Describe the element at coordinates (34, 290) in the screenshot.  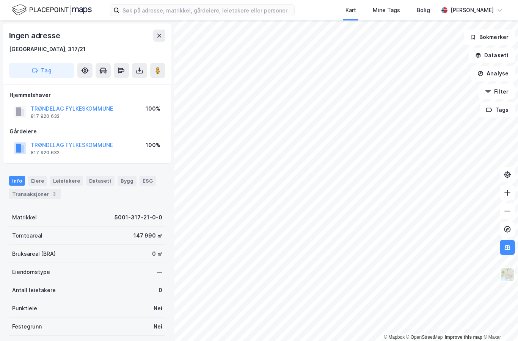
I see `div: Antall leietakere` at that location.